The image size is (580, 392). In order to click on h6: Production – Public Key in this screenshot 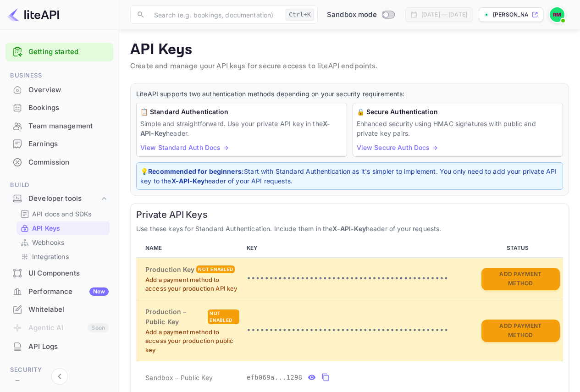, I will do `click(176, 316)`.